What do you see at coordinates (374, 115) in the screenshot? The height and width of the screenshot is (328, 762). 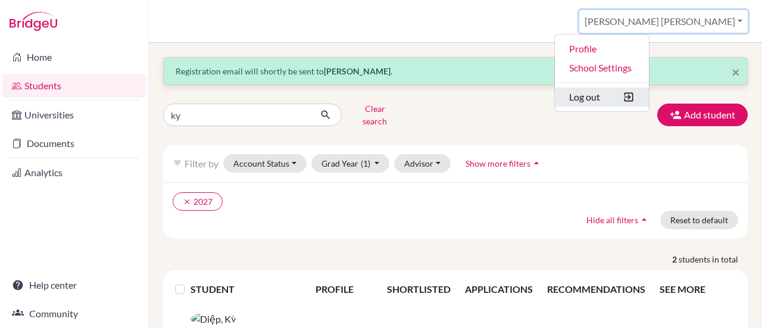 I see `button: Clear search` at bounding box center [374, 115].